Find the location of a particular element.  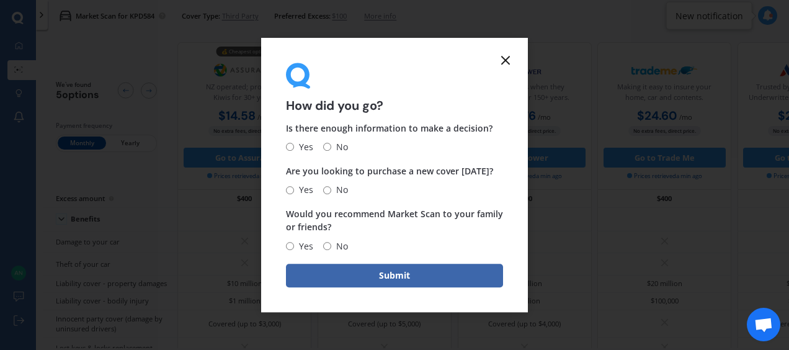

span: Would you recommend Market Scan to your family or friends? is located at coordinates (395, 221).